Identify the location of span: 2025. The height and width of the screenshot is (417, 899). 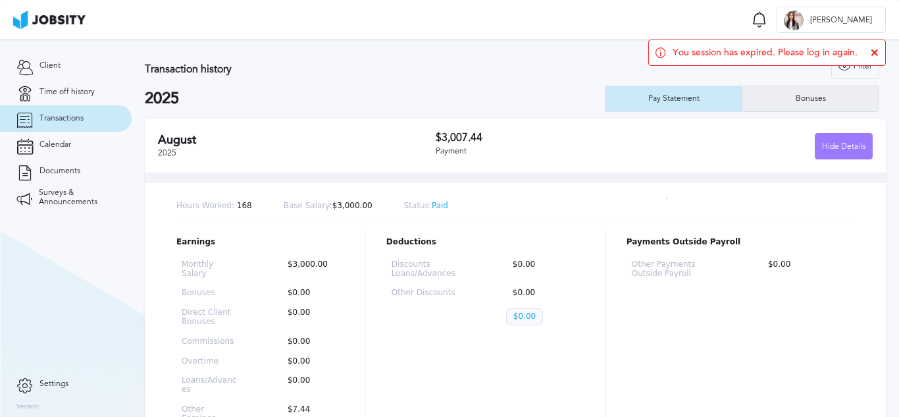
(167, 153).